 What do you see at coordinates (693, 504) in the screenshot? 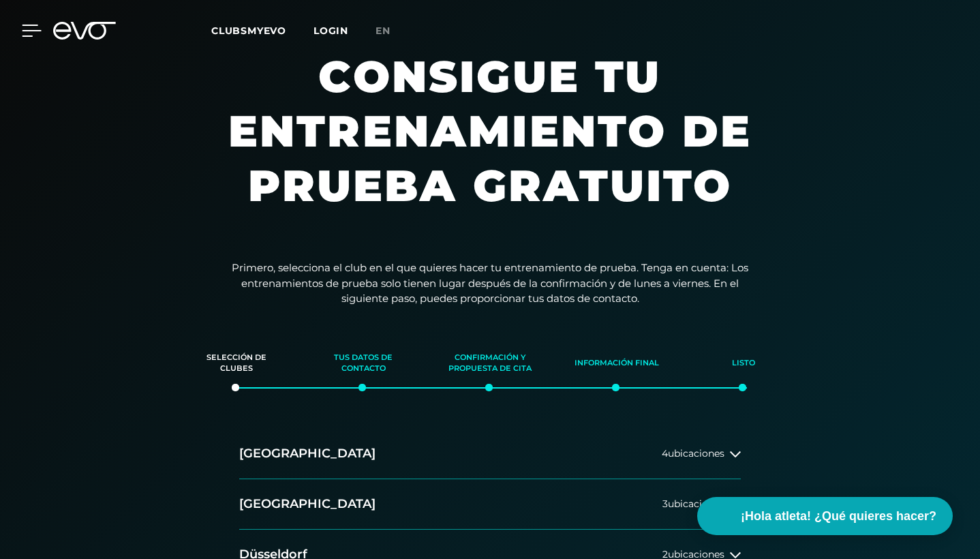
I see `span: 3 ubicaciones` at bounding box center [693, 504].